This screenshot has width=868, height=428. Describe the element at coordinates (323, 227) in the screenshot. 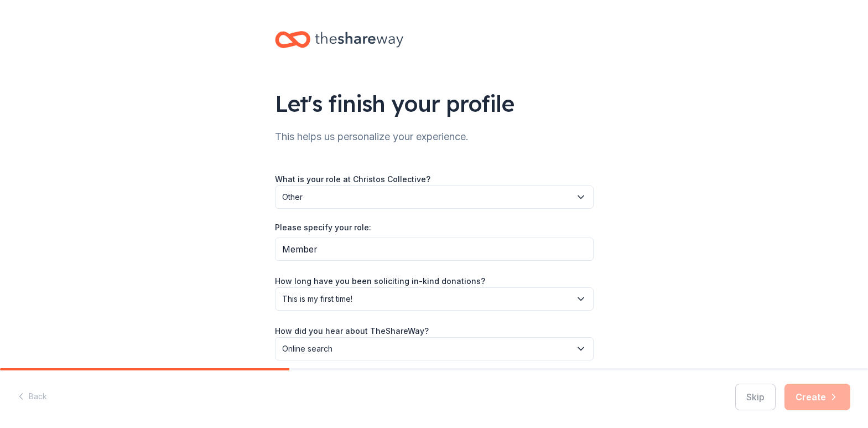

I see `label: Please specify your role:` at that location.